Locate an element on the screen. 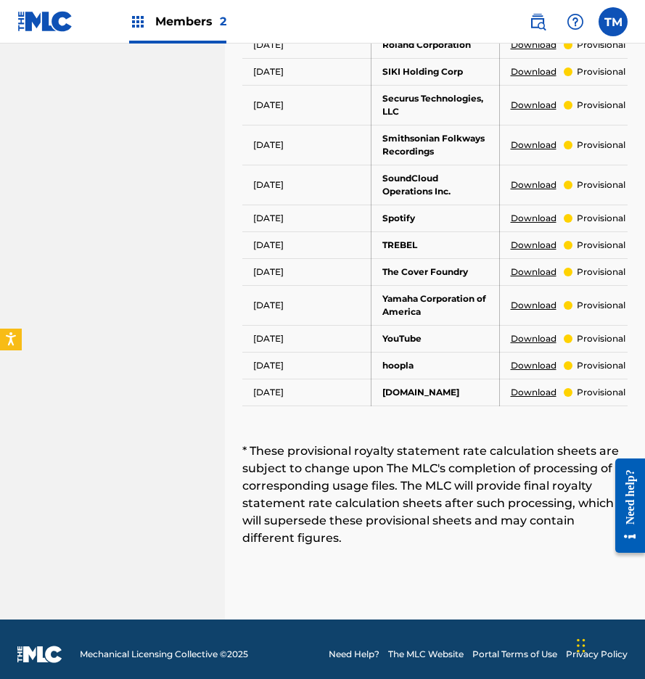 The width and height of the screenshot is (645, 679). a: Need Help? is located at coordinates (354, 655).